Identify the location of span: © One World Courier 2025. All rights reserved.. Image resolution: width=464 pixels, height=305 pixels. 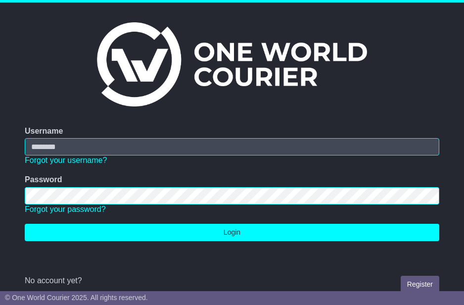
(76, 297).